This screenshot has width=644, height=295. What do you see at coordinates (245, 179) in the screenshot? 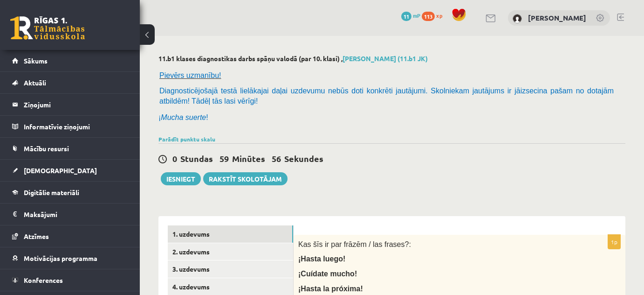
I see `a: Rakstīt skolotājam` at bounding box center [245, 179].